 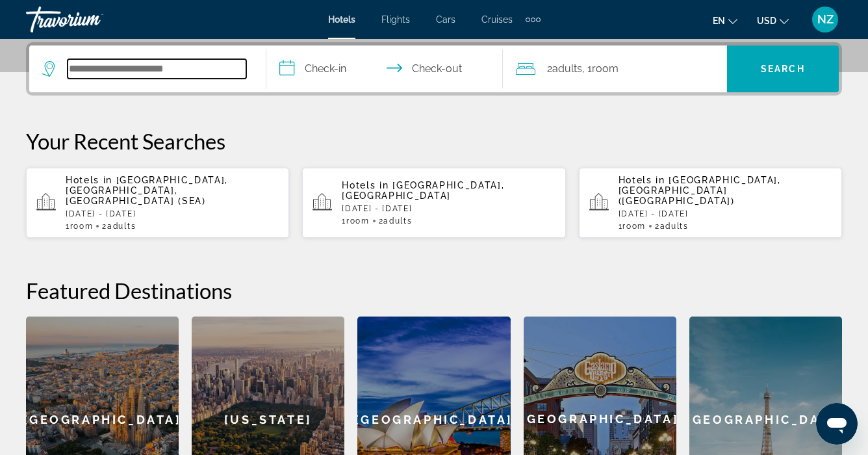 What do you see at coordinates (434, 141) in the screenshot?
I see `p: Your Recent Searches` at bounding box center [434, 141].